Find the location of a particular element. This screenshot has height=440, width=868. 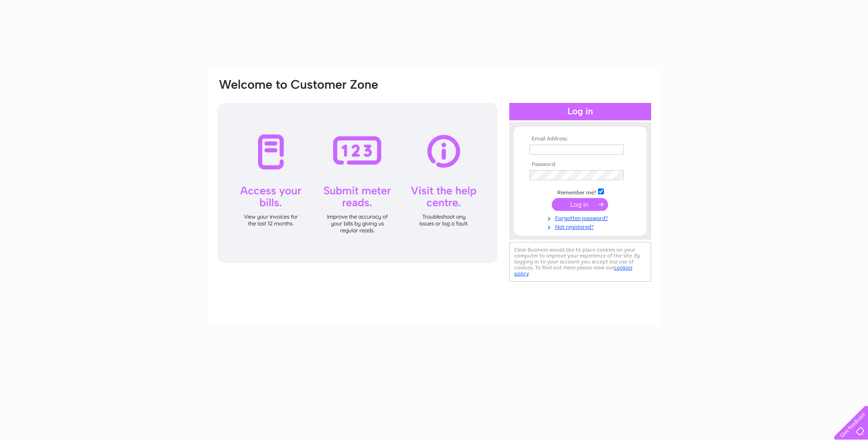

a: Not registered? is located at coordinates (581, 226).